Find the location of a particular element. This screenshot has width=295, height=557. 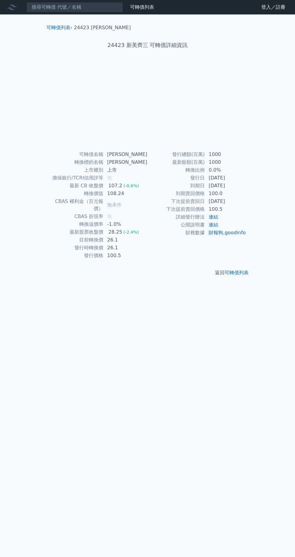

td: 到期日 is located at coordinates (176, 186).